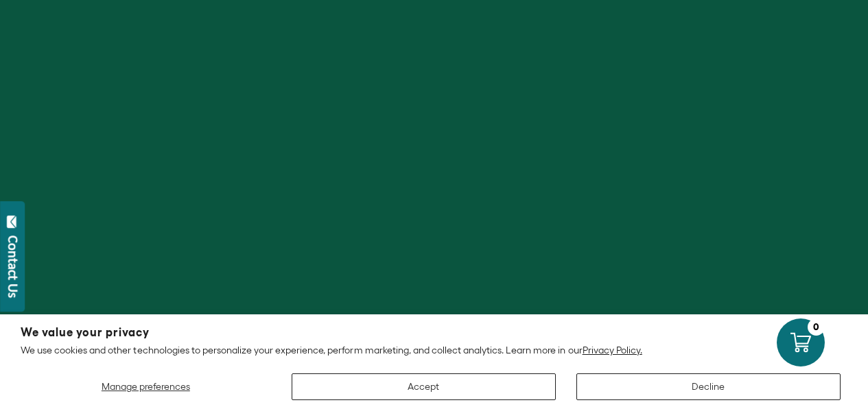 The image size is (868, 407). Describe the element at coordinates (434, 332) in the screenshot. I see `h2: We value your privacy` at that location.